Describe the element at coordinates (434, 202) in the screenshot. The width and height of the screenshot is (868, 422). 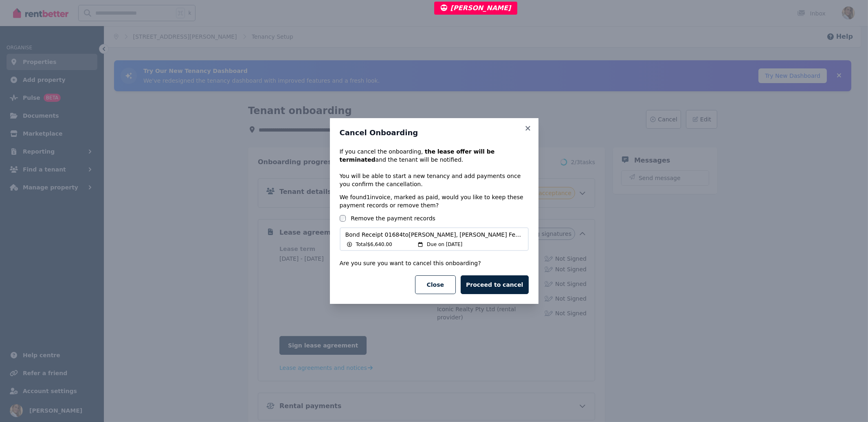
I see `p: We found 1 invoice , marked as paid, would you like to keep these payment records or remove them?` at that location.